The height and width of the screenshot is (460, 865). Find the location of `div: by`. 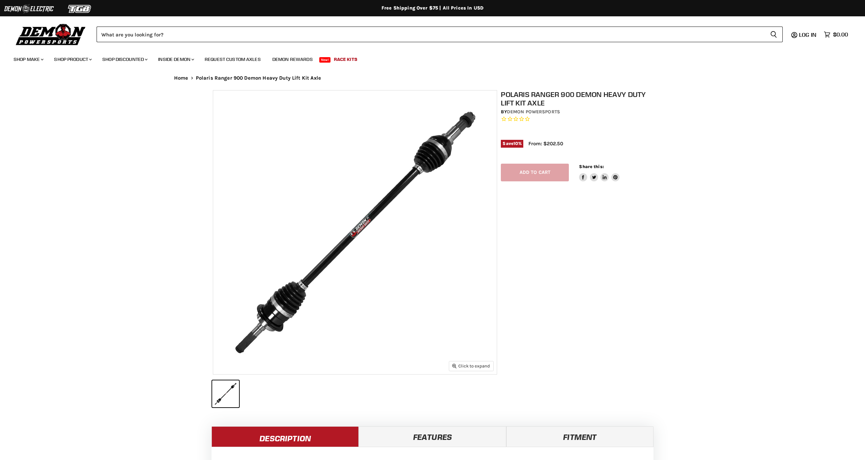

div: by is located at coordinates (579, 112).